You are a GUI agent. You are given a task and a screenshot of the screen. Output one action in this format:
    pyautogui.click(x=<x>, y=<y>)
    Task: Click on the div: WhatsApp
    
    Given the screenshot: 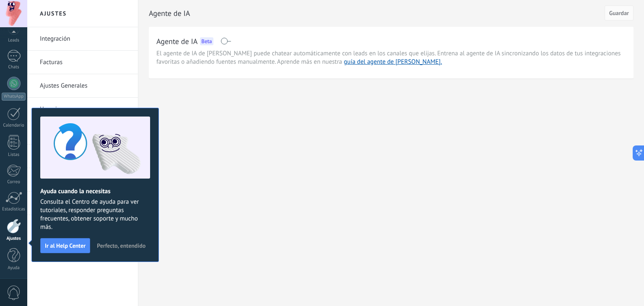 What is the action you would take?
    pyautogui.click(x=13, y=96)
    